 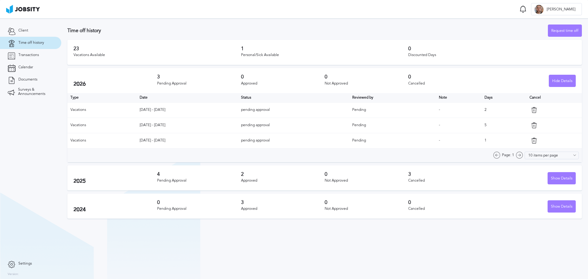 What do you see at coordinates (115, 181) in the screenshot?
I see `h2: 2025` at bounding box center [115, 181].